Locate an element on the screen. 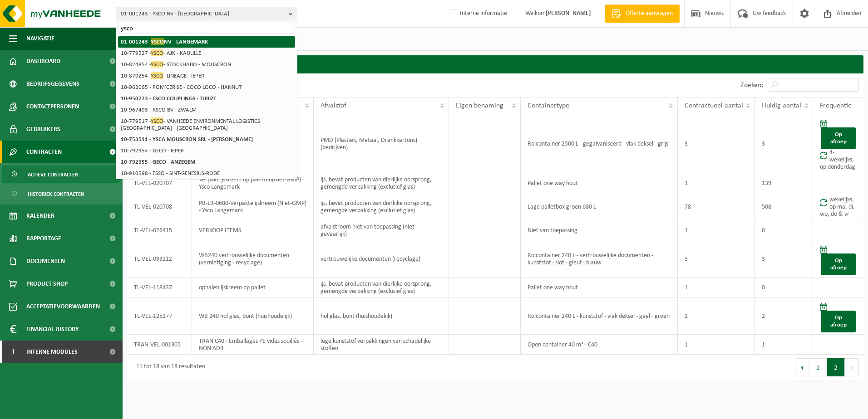 Image resolution: width=868 pixels, height=419 pixels. span: Afvalstof is located at coordinates (333, 105).